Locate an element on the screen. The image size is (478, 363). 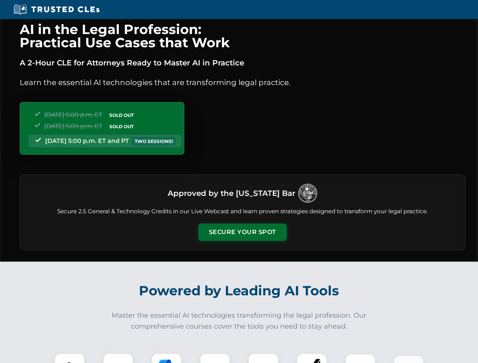
h1: AI in the Legal Profession: Practical Use Cases that Work is located at coordinates (242, 36).